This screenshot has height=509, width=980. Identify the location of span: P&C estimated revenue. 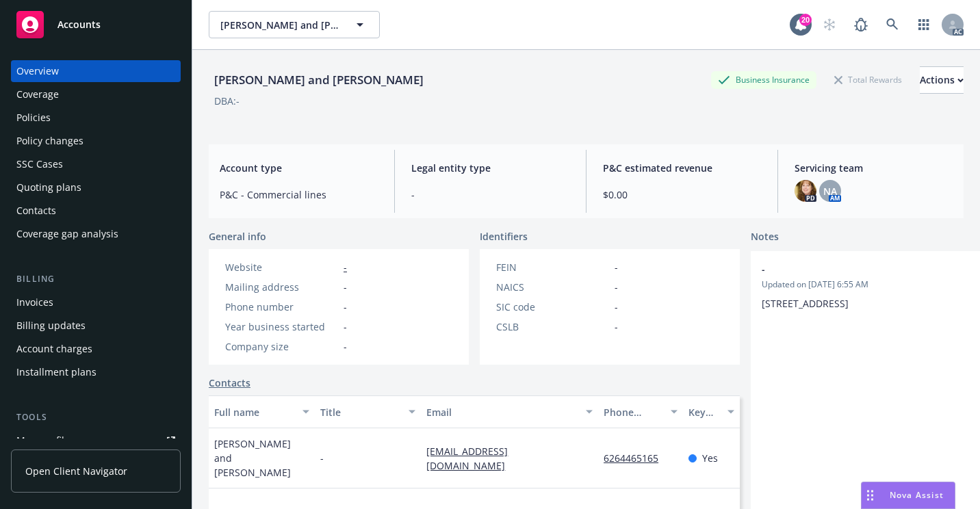
(681, 168).